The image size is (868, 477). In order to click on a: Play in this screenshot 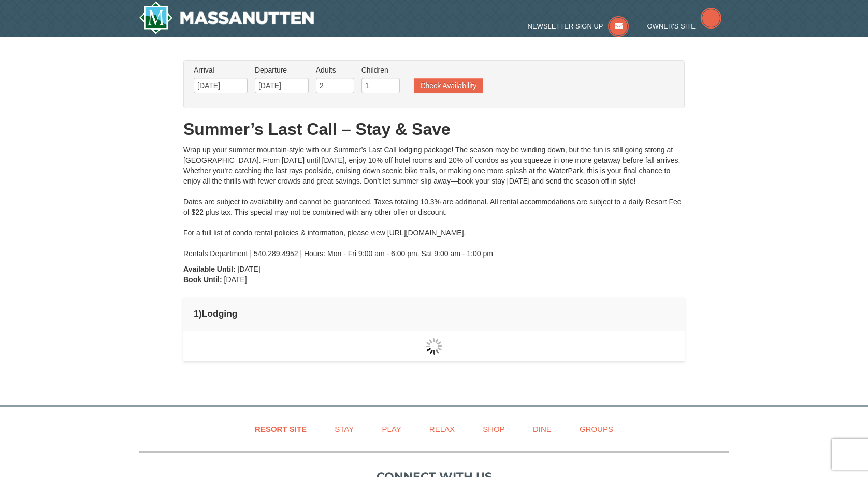, I will do `click(391, 429)`.